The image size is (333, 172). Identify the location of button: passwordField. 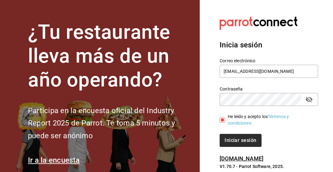
(309, 100).